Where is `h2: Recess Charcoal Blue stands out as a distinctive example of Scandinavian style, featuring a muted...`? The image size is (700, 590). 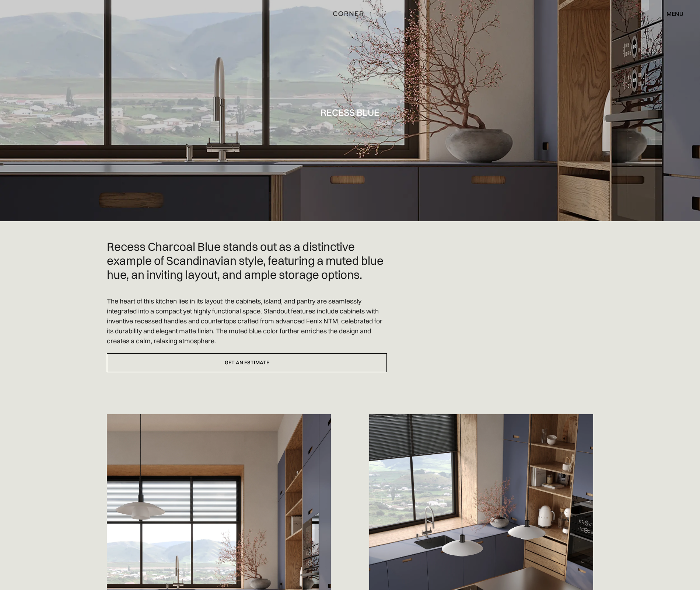 h2: Recess Charcoal Blue stands out as a distinctive example of Scandinavian style, featuring a muted... is located at coordinates (247, 260).